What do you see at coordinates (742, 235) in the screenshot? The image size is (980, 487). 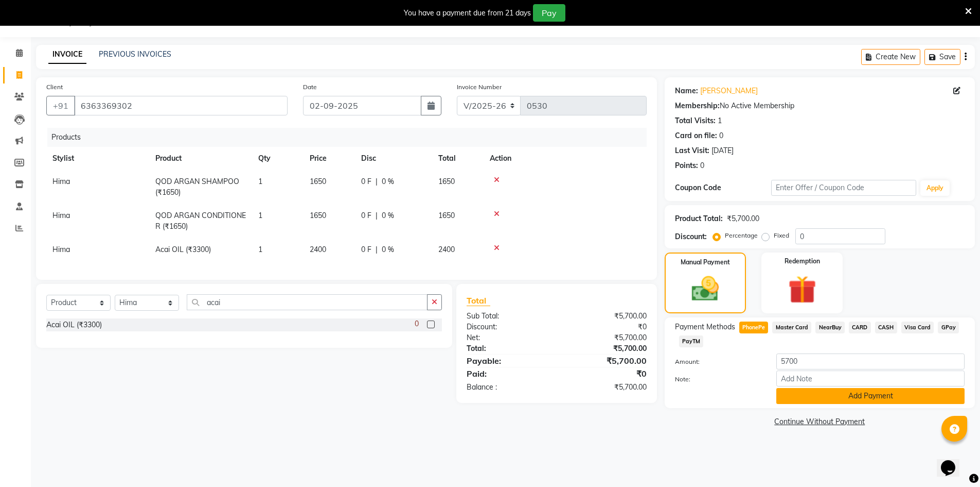 I see `label: Percentage` at bounding box center [742, 235].